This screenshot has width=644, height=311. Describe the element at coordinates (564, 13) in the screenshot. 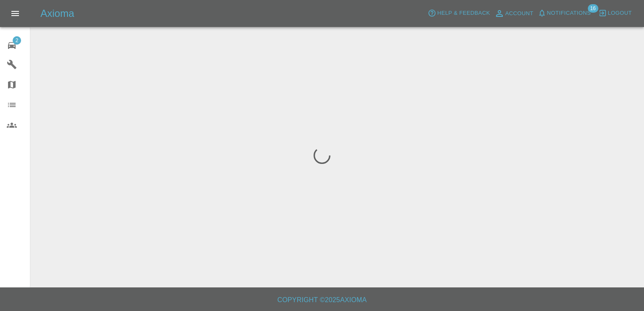

I see `button: Notifications` at that location.